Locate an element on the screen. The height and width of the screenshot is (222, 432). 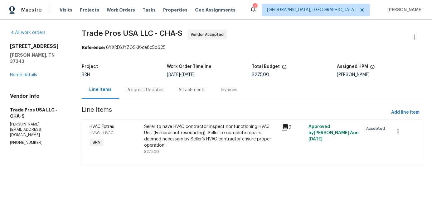
span: Geo Assignments is located at coordinates (215, 10).